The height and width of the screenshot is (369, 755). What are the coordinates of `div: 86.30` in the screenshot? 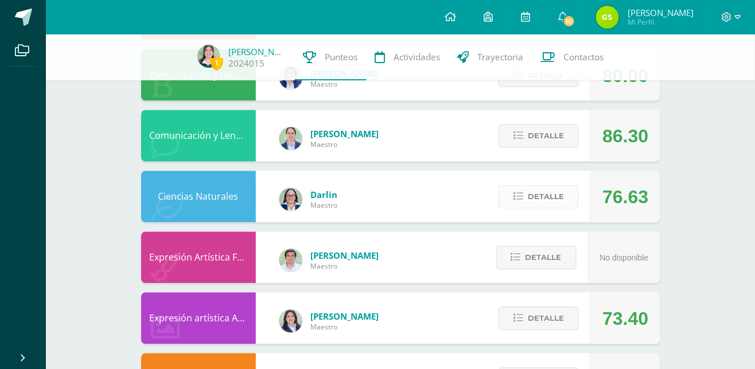 It's located at (626, 137).